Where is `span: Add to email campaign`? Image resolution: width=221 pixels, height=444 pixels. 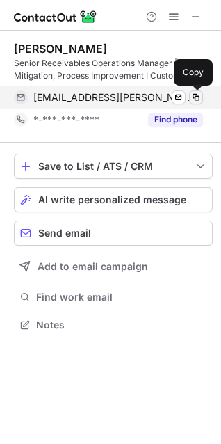
span: Add to email campaign is located at coordinates (93, 267).